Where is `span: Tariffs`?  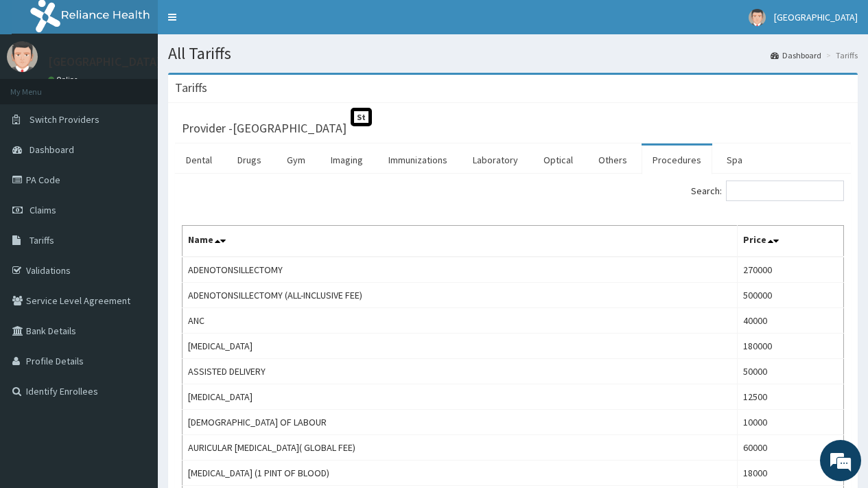
span: Tariffs is located at coordinates (42, 240).